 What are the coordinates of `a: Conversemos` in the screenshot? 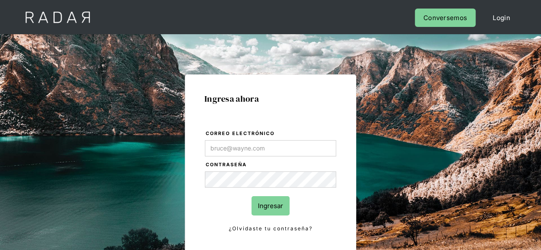 It's located at (445, 18).